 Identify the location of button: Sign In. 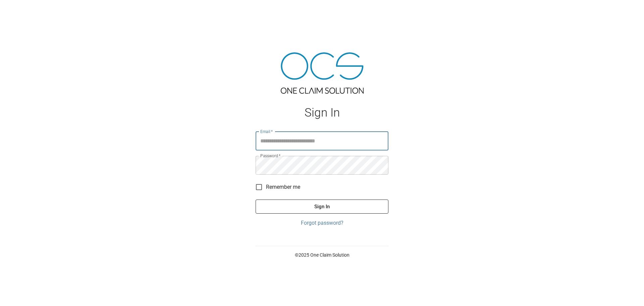
(322, 206).